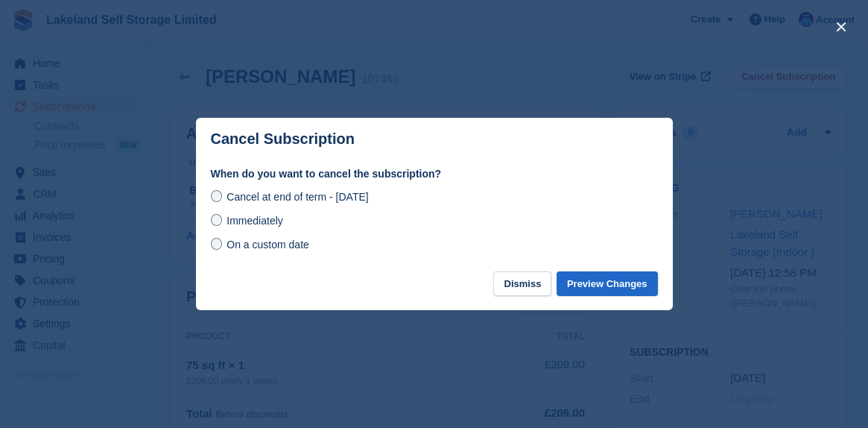 Image resolution: width=868 pixels, height=428 pixels. What do you see at coordinates (608, 283) in the screenshot?
I see `button: Preview Changes` at bounding box center [608, 283].